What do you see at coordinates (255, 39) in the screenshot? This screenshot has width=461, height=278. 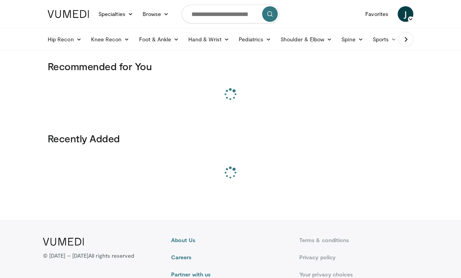 I see `a: Pediatrics` at bounding box center [255, 39].